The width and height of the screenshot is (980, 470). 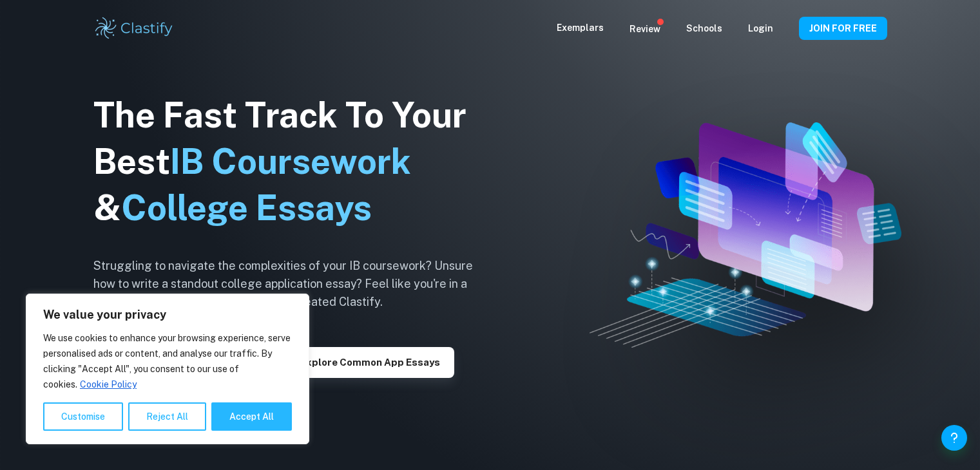 I want to click on p: Exemplars, so click(x=580, y=27).